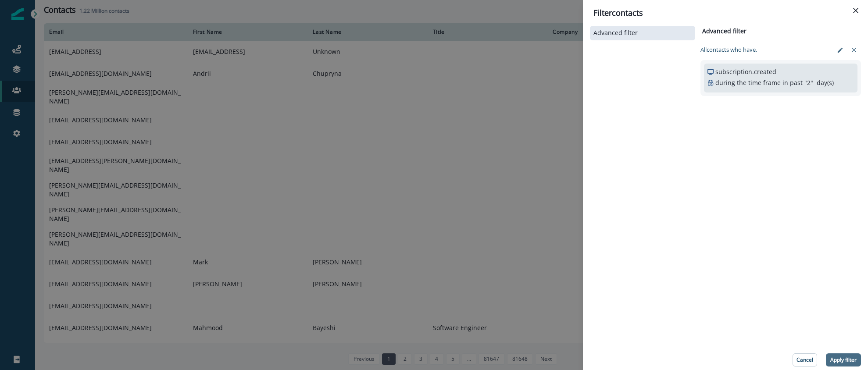 Image resolution: width=868 pixels, height=370 pixels. I want to click on p: during the time frame, so click(748, 82).